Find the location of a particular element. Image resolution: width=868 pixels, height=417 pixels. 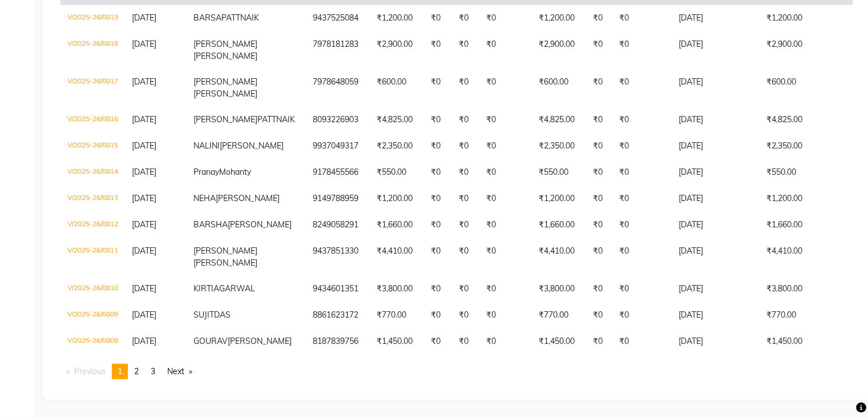

span: 2 is located at coordinates (137, 371).